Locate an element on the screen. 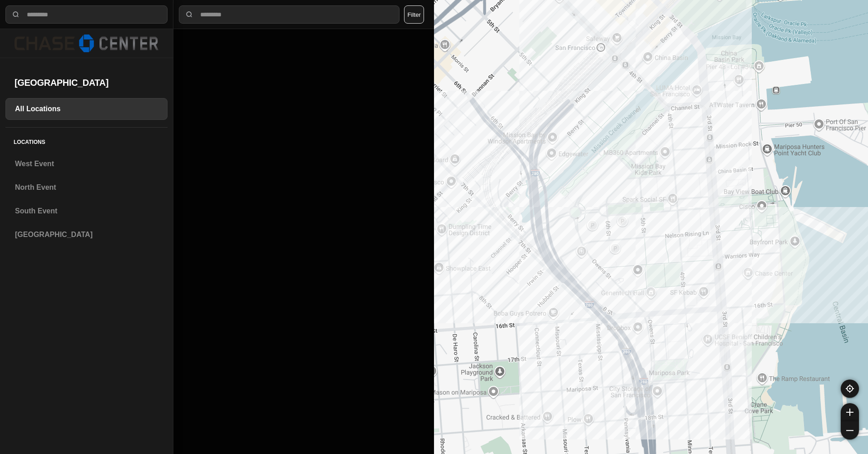  img: recenter is located at coordinates (850, 389).